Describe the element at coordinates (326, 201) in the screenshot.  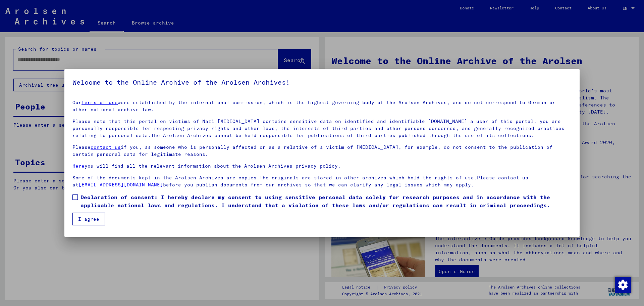
I see `span: Declaration of consent: I hereby declare my consent to using sensitive personal data solely for r...` at that location.